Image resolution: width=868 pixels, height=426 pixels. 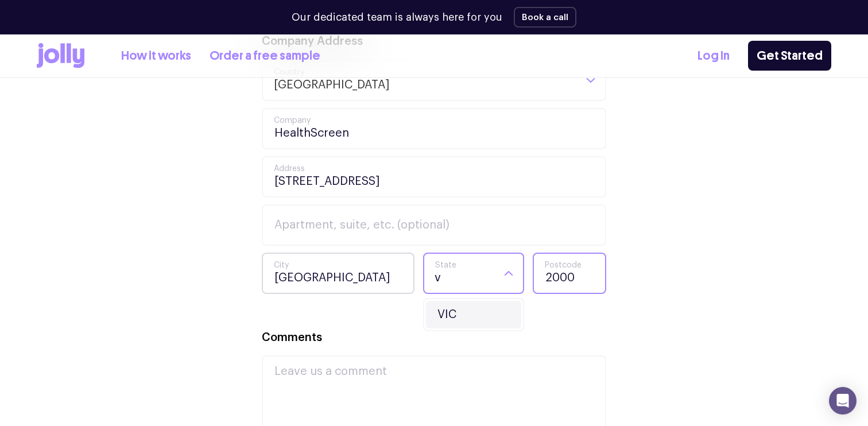 I want to click on a: Log In, so click(x=713, y=56).